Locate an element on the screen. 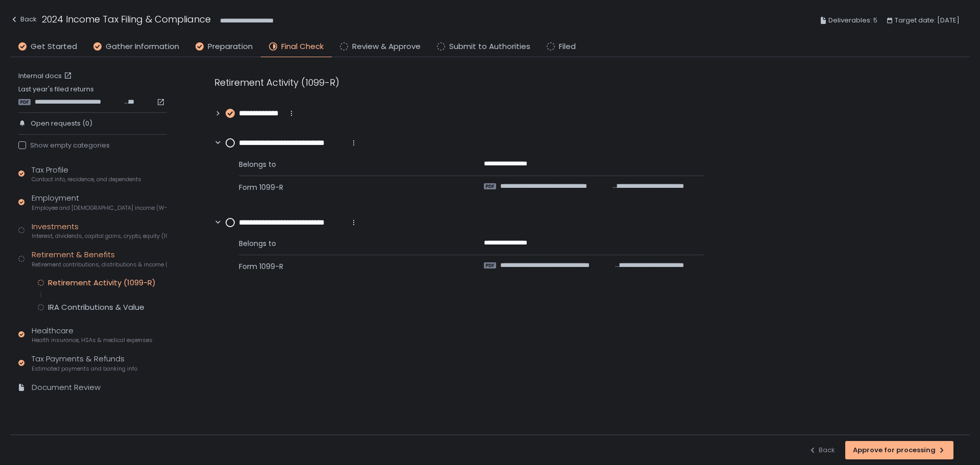 The image size is (980, 465). button: Approve for processing is located at coordinates (899, 450).